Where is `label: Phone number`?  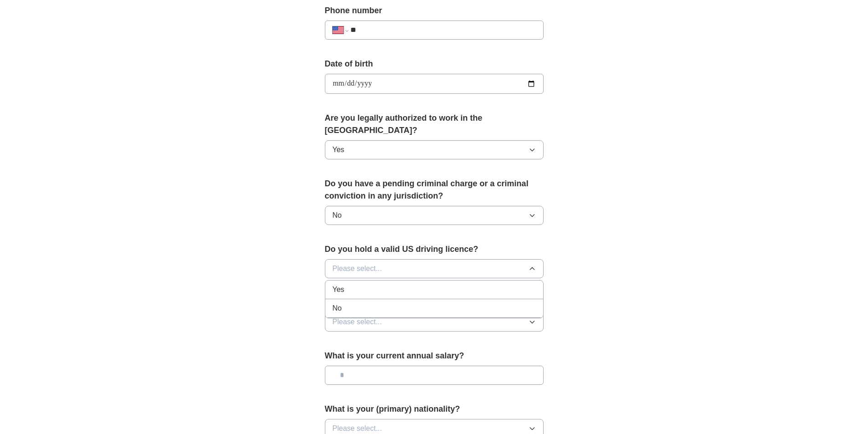
label: Phone number is located at coordinates (434, 10).